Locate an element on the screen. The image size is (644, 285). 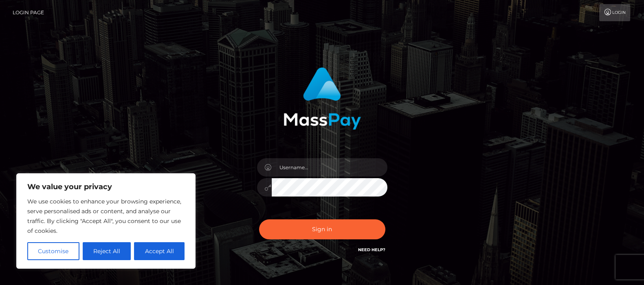
input: Username... is located at coordinates (330, 167).